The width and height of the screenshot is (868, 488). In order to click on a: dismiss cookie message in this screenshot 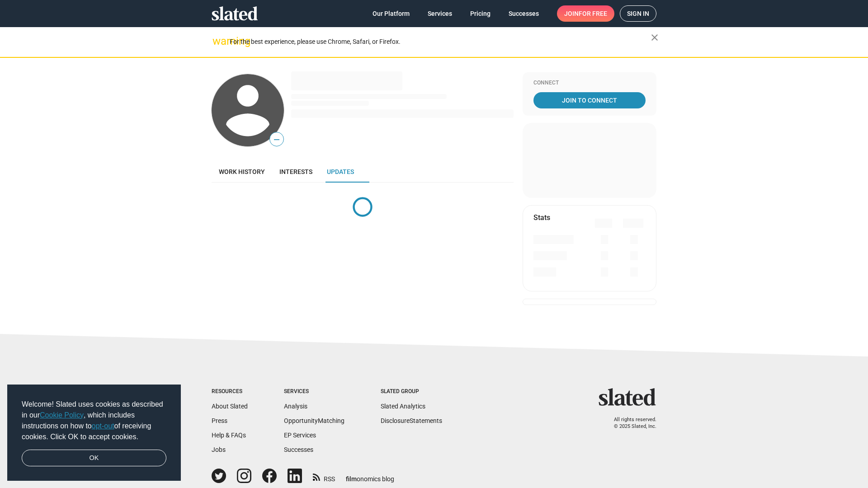, I will do `click(94, 458)`.